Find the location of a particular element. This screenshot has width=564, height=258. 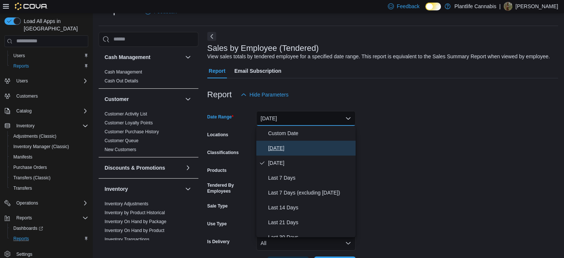

span: New Customers is located at coordinates (120, 149).